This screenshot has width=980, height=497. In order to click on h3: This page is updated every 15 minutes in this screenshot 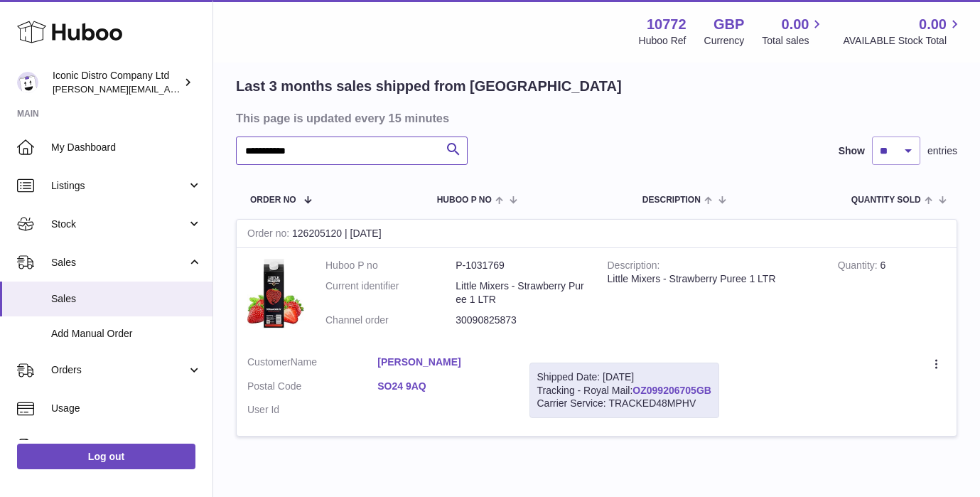, I will do `click(594, 118)`.